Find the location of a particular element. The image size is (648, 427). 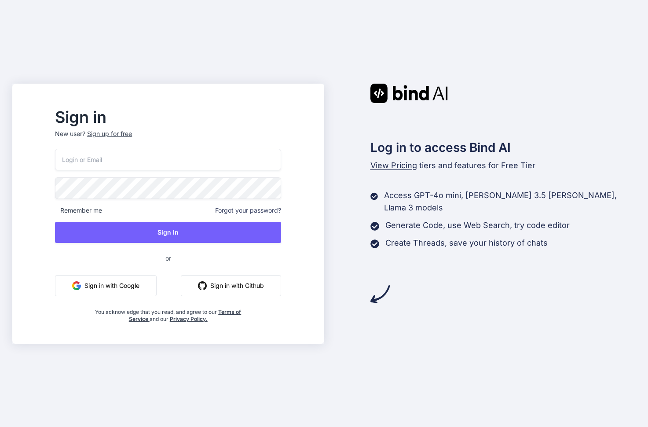

p: Create Threads, save your history of chats is located at coordinates (466, 243).